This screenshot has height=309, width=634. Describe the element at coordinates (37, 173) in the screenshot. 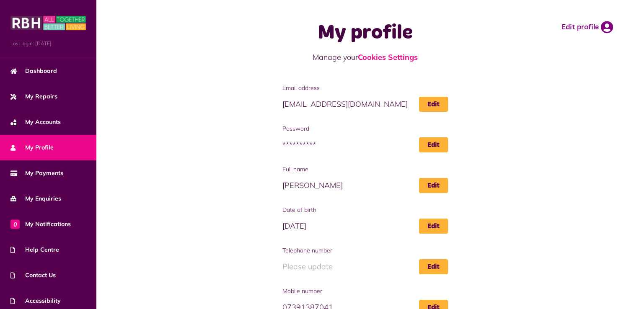

I see `span: My Payments` at that location.